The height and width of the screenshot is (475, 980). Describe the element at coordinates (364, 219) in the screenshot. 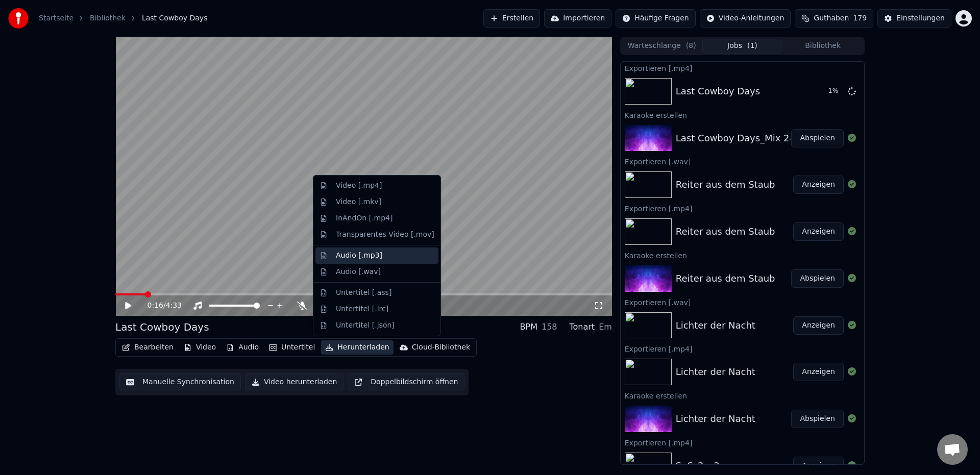

I see `div: InAndOn [.mp4]` at that location.